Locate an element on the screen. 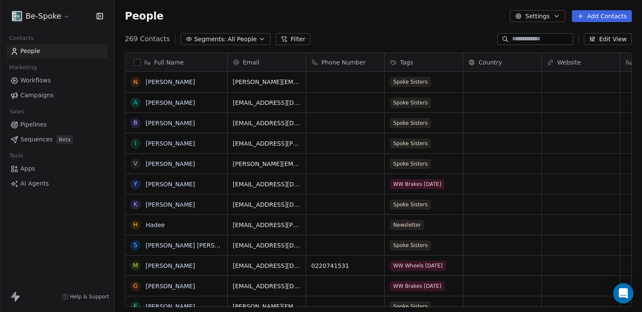 The image size is (642, 312). span: Tools is located at coordinates (16, 156).